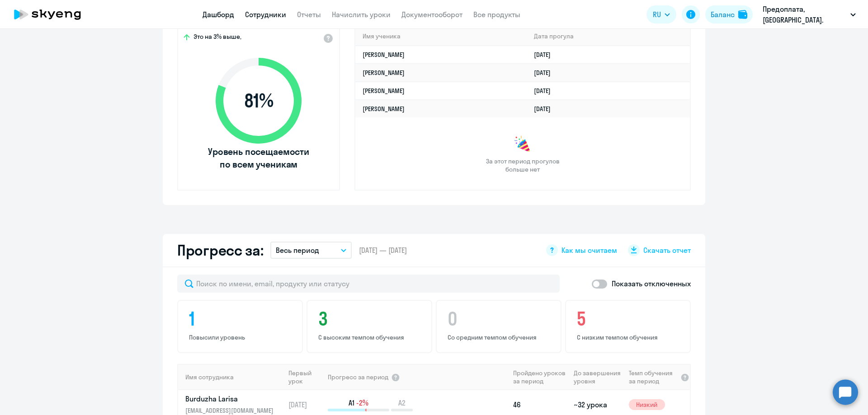  Describe the element at coordinates (306, 377) in the screenshot. I see `th: Первый урок` at that location.